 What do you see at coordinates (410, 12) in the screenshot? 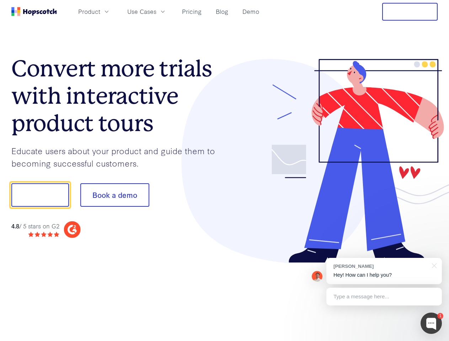
I see `a: Free Trial` at bounding box center [410, 12].